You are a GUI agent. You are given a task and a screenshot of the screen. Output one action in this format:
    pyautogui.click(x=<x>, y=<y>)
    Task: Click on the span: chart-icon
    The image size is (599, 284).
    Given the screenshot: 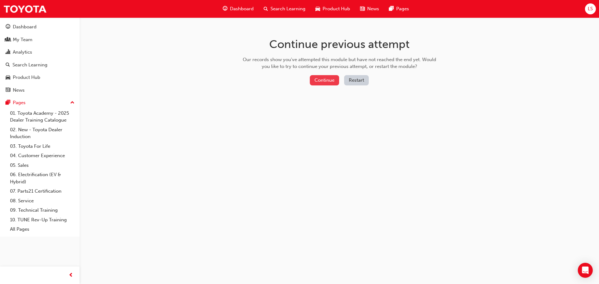 What is the action you would take?
    pyautogui.click(x=8, y=52)
    